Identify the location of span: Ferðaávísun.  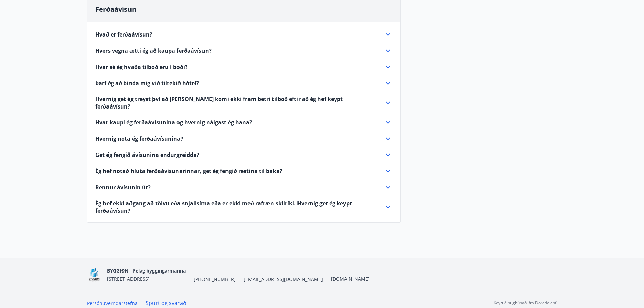
(116, 9).